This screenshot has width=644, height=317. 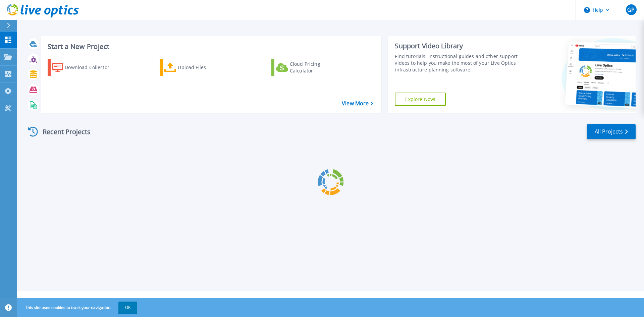 I want to click on button: OK, so click(x=128, y=308).